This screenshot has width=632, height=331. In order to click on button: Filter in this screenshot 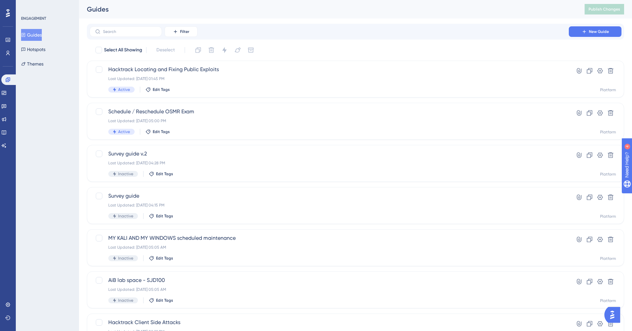, I will do `click(181, 32)`.